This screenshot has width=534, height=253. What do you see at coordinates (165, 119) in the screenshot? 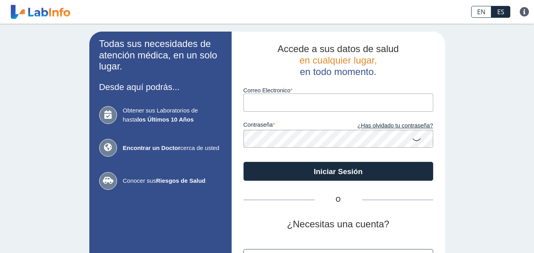
I see `b: los Últimos 10 Años` at bounding box center [165, 119].